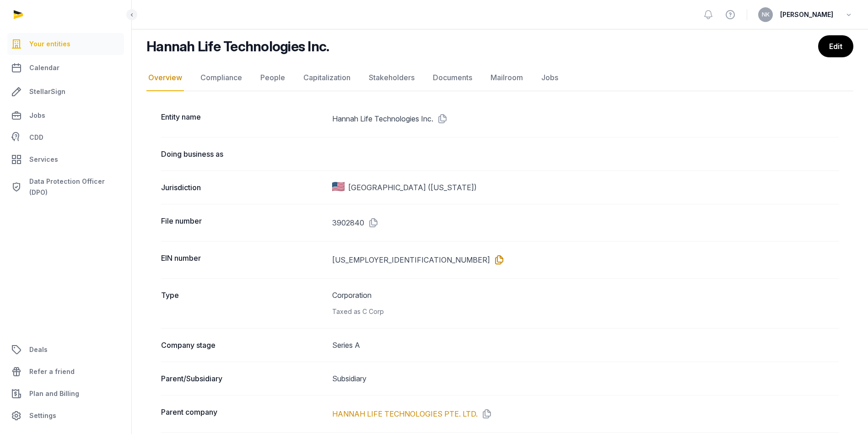 This screenshot has height=434, width=868. What do you see at coordinates (37, 115) in the screenshot?
I see `span: Jobs` at bounding box center [37, 115].